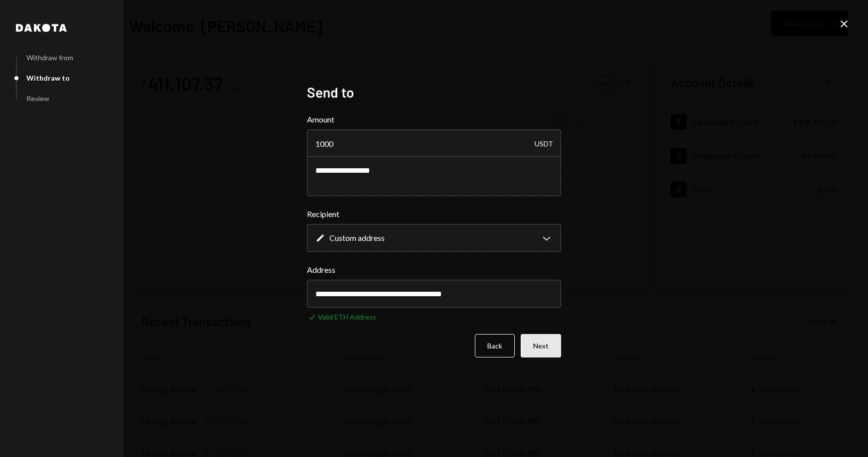  Describe the element at coordinates (434, 92) in the screenshot. I see `h2: Send to` at that location.